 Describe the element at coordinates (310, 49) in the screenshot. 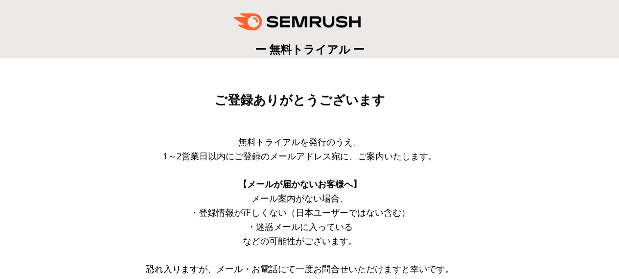

I see `span: ー 無料トライアル ー` at that location.